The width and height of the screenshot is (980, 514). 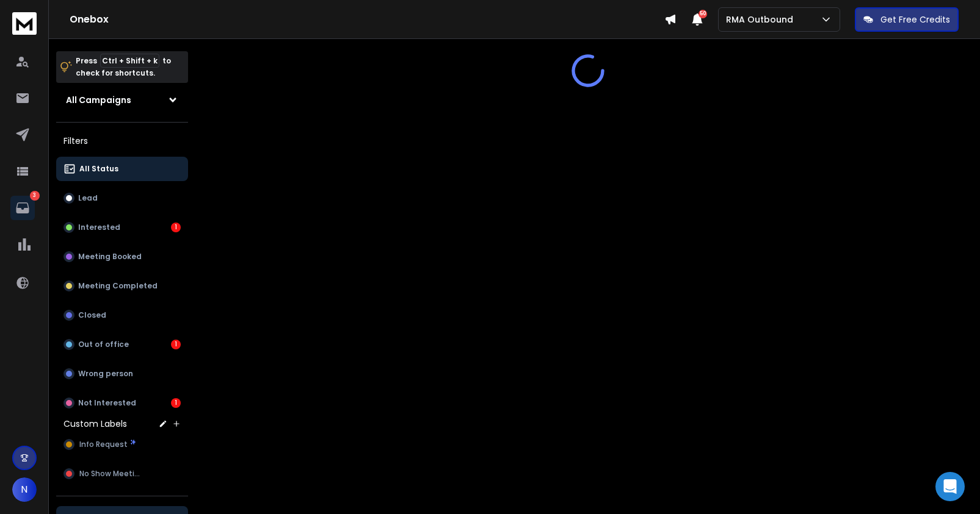 I want to click on p: Closed, so click(x=92, y=315).